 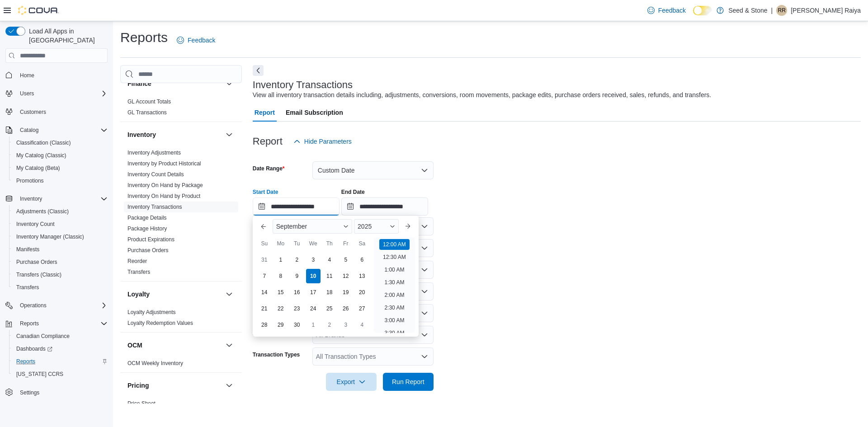 I want to click on div: Pricing, so click(x=181, y=406).